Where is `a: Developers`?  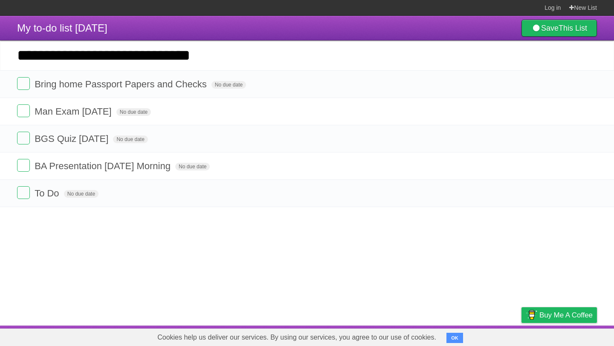 a: Developers is located at coordinates (454, 336).